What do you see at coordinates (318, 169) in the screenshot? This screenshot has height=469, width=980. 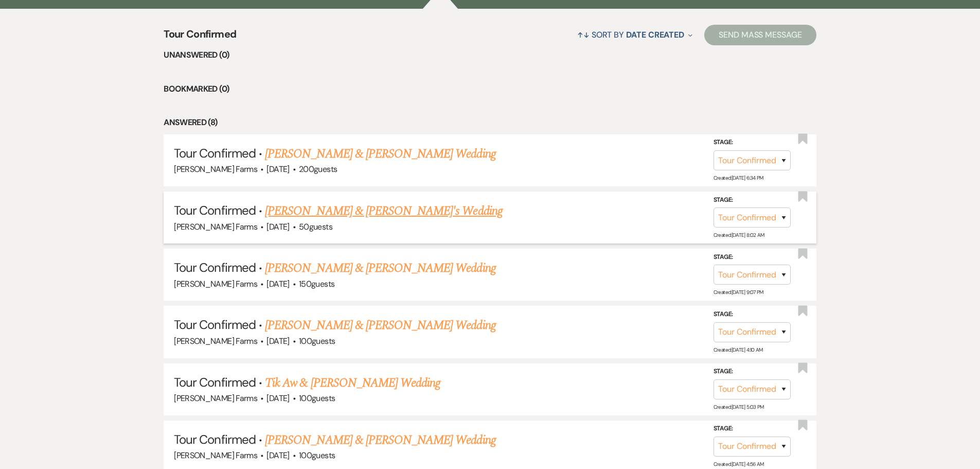 I see `span: 200 guests` at bounding box center [318, 169].